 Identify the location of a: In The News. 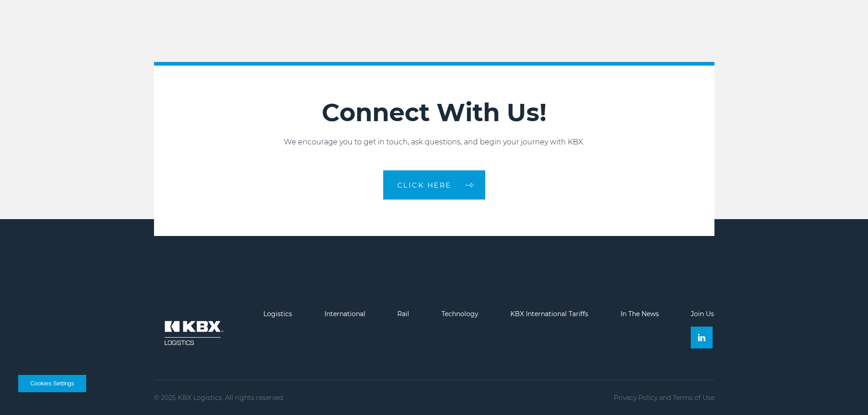
(640, 314).